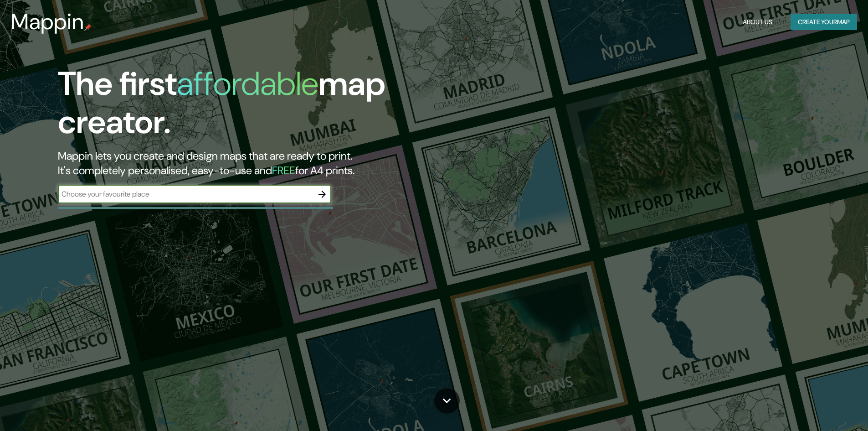  What do you see at coordinates (48, 22) in the screenshot?
I see `h3: Mappin` at bounding box center [48, 22].